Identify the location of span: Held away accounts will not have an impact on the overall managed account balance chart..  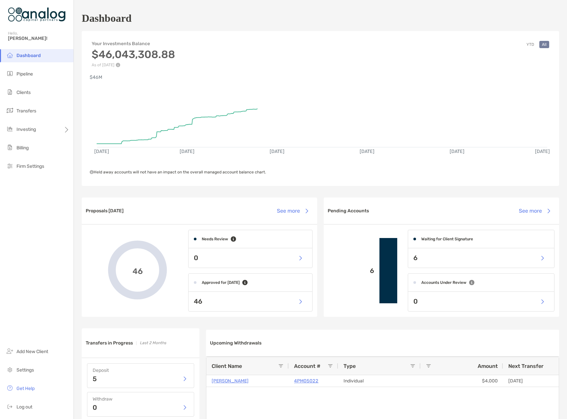
(178, 172).